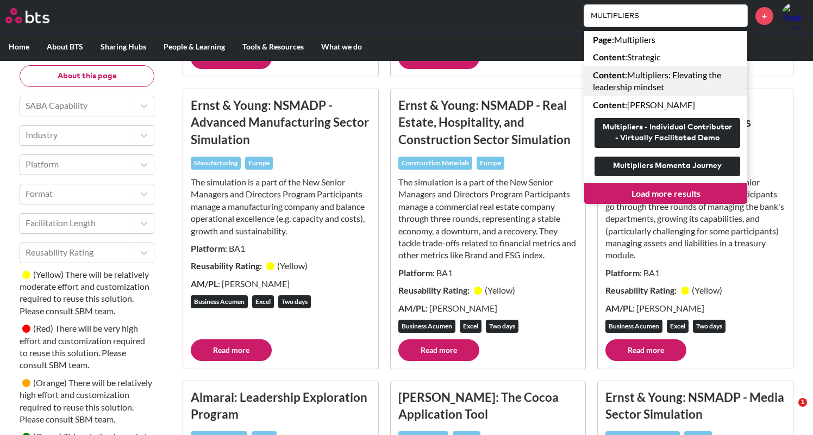  I want to click on h3: Ernst & Young: NSMADP - Media Sector Simulation, so click(695, 405).